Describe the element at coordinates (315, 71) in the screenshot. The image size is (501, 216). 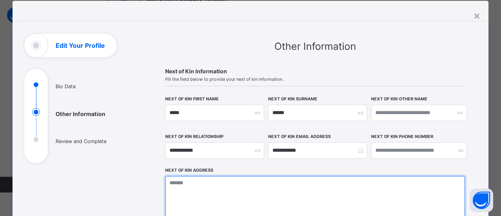
I see `span: Next of Kin Information` at that location.